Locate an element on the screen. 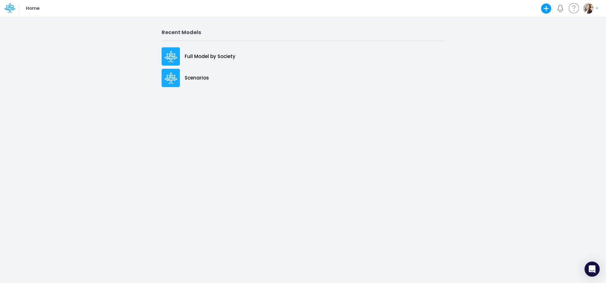 The image size is (606, 283). div: Open Intercom Messenger is located at coordinates (592, 269).